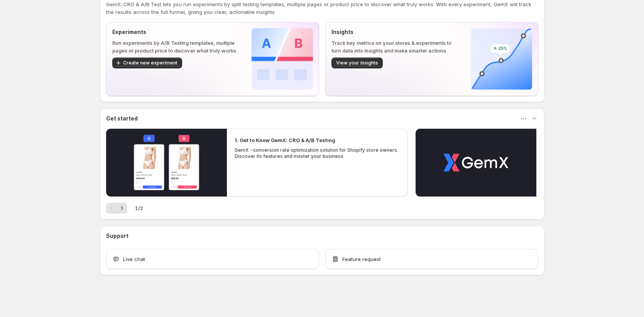  Describe the element at coordinates (176, 32) in the screenshot. I see `p: Experiments` at that location.